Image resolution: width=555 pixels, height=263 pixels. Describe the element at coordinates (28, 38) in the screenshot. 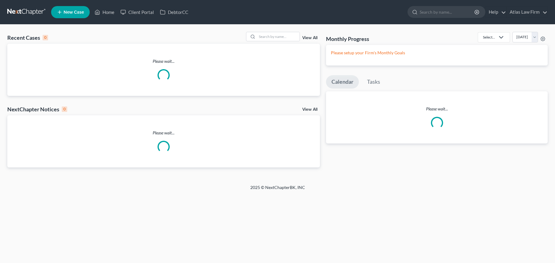

I see `div: Recent Cases` at that location.